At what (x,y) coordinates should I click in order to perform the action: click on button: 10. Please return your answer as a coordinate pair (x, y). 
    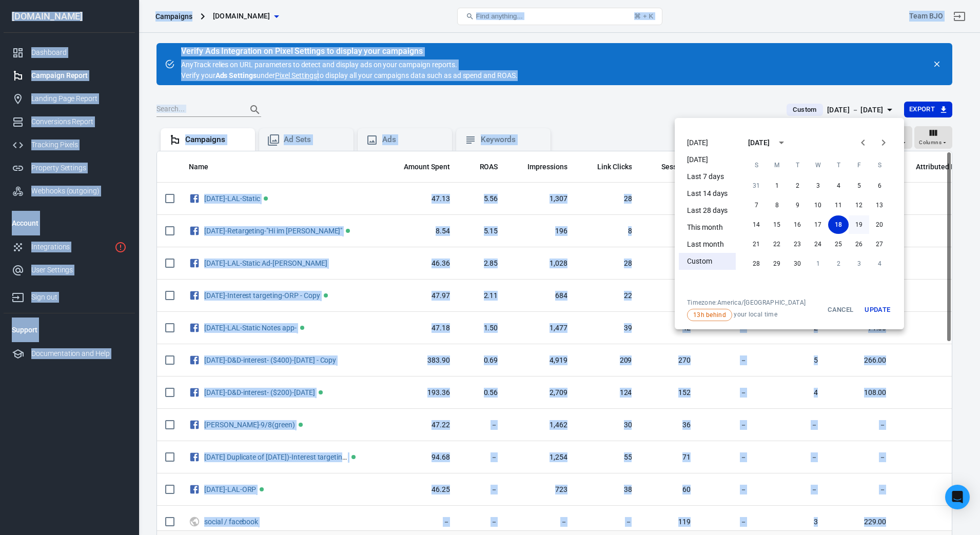
    Looking at the image, I should click on (818, 206).